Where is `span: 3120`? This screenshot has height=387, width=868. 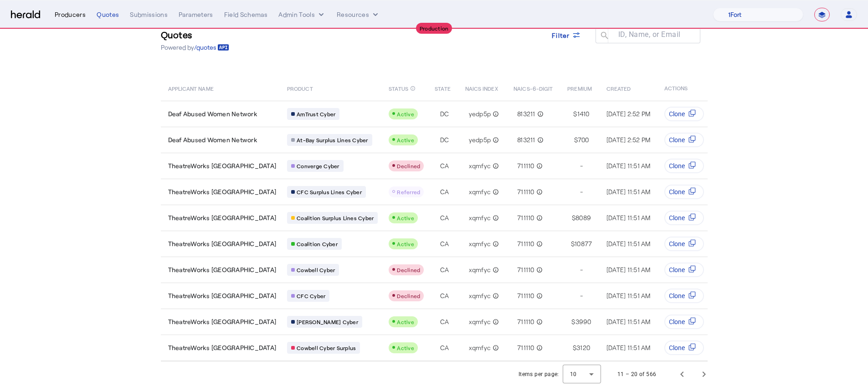 span: 3120 is located at coordinates (583, 348).